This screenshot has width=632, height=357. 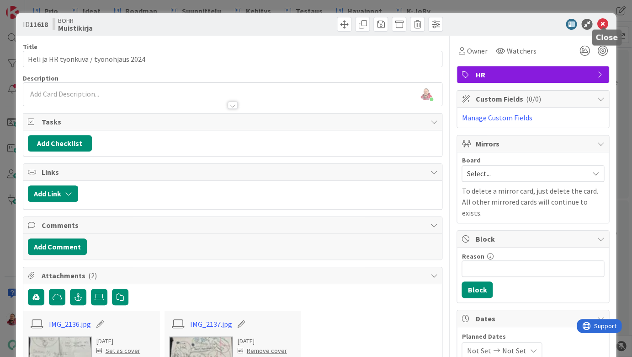 What do you see at coordinates (607, 37) in the screenshot?
I see `h5: Close` at bounding box center [607, 37].